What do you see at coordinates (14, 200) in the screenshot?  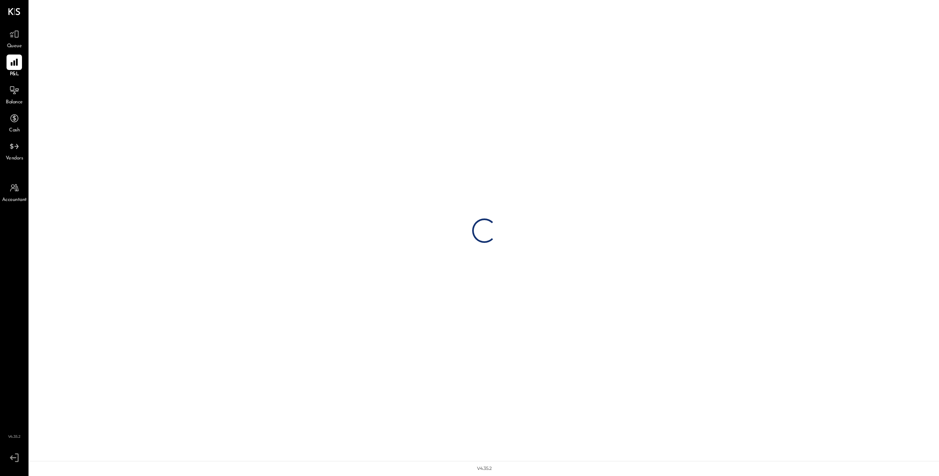 I see `span: Accountant` at bounding box center [14, 200].